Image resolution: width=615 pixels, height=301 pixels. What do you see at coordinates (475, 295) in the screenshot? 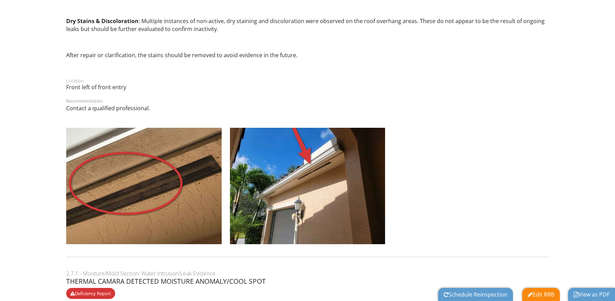
I see `a: Schedule Reinspection` at bounding box center [475, 295].